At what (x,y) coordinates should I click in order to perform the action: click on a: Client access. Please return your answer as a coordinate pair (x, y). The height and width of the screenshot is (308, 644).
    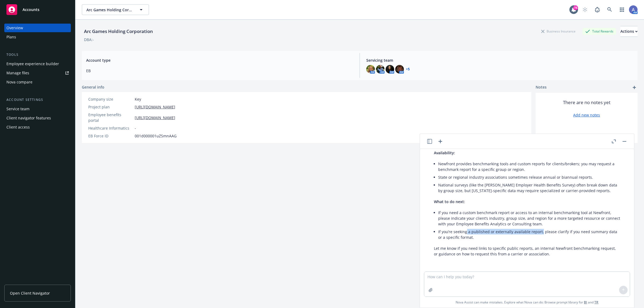
    Looking at the image, I should click on (38, 128).